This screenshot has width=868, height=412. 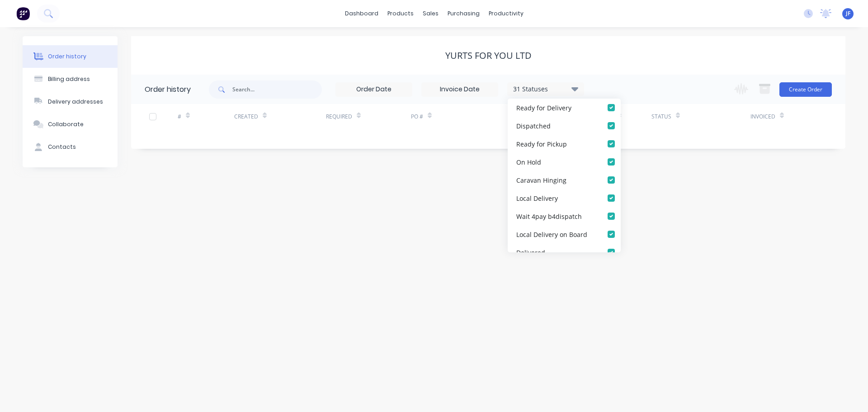 I want to click on a: dashboard, so click(x=362, y=14).